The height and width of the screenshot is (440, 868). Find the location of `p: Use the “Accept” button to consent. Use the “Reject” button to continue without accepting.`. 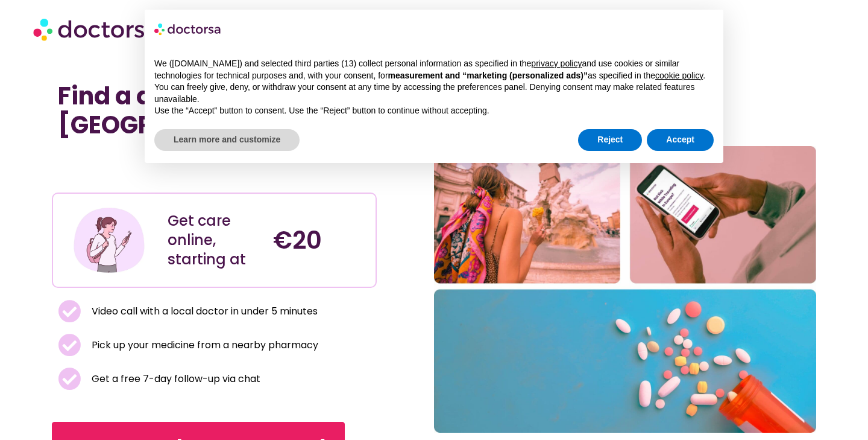

p: Use the “Accept” button to consent. Use the “Reject” button to continue without accepting. is located at coordinates (434, 111).